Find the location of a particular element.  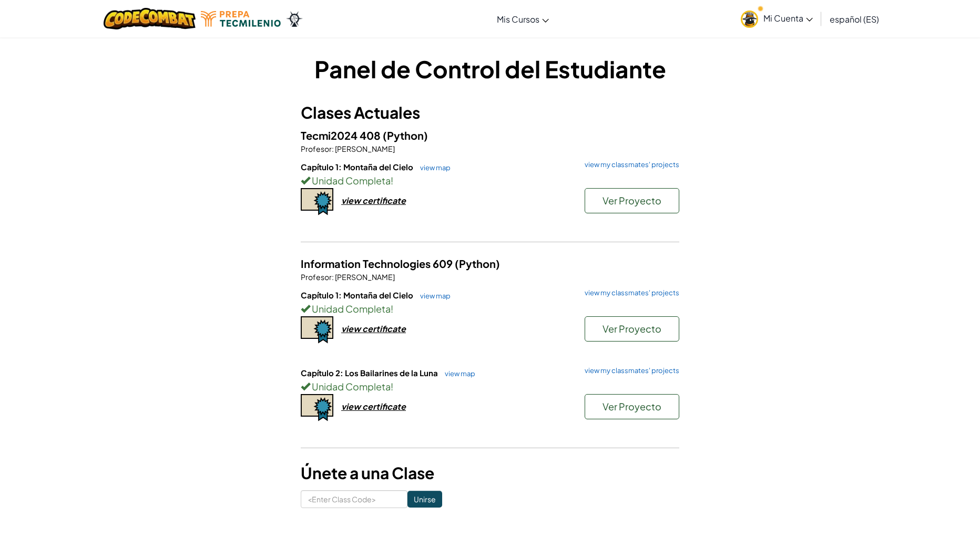

img: Tecmilenio logo is located at coordinates (241, 19).